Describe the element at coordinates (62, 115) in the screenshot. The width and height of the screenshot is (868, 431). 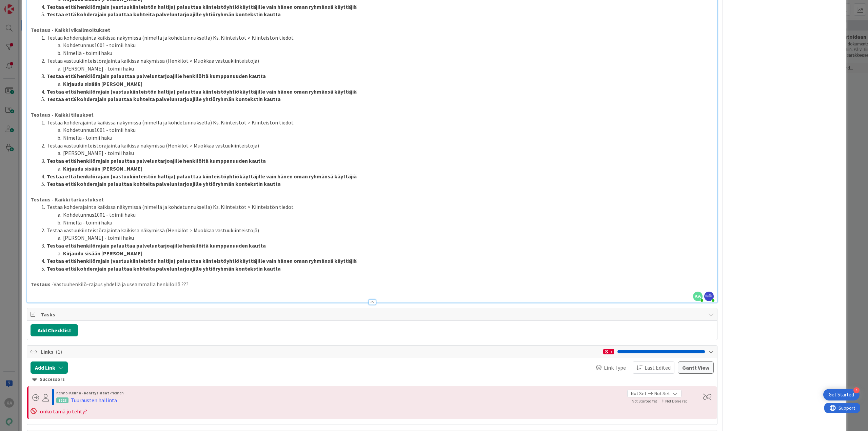
I see `strong: Testaus - Kaikki tilaukset` at that location.